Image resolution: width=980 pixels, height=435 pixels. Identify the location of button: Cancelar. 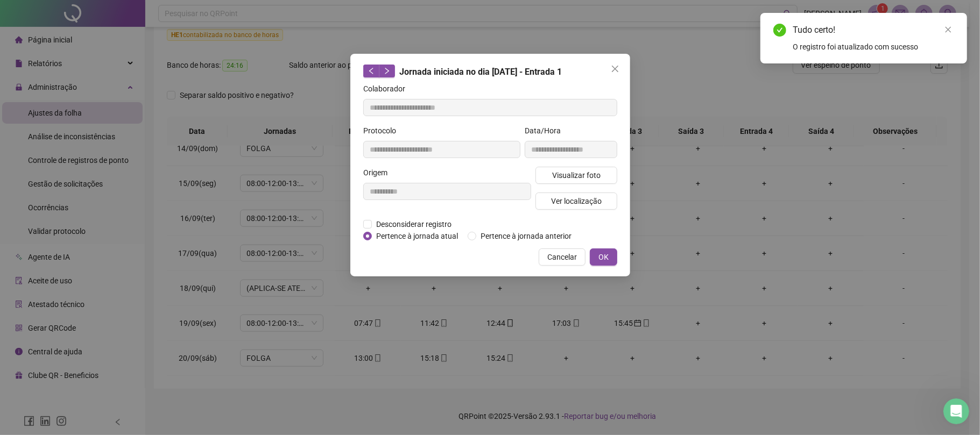
(562, 257).